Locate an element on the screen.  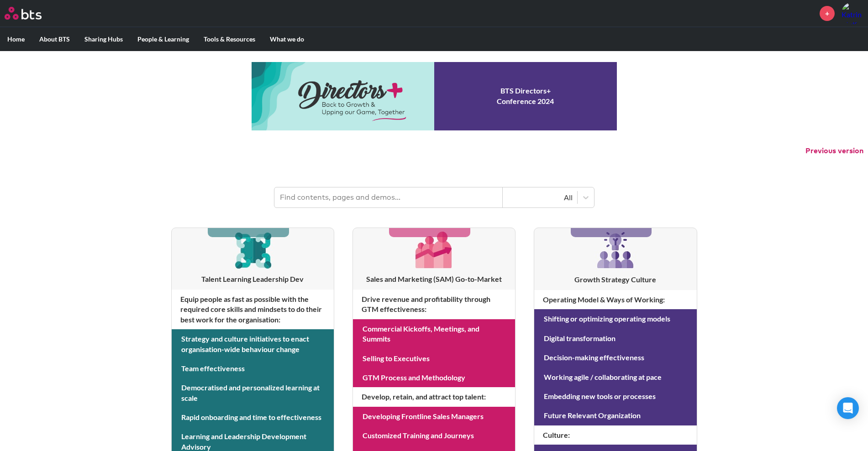
div: Open Intercom Messenger is located at coordinates (848, 408).